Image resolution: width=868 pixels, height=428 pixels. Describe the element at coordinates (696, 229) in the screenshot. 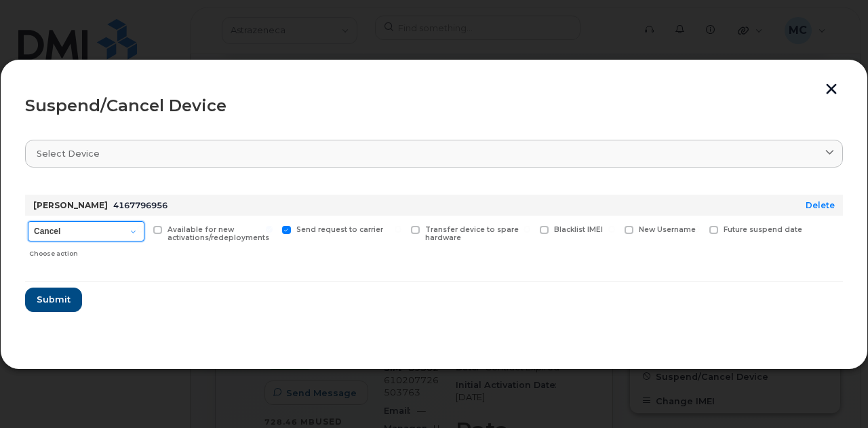

I see `input: Future suspend date` at that location.